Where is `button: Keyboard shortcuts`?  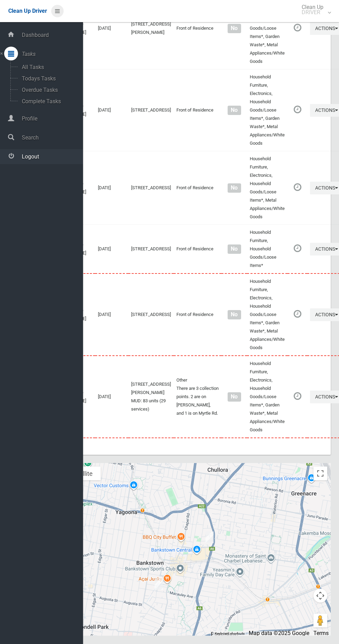
button: Keyboard shortcuts is located at coordinates (230, 634).